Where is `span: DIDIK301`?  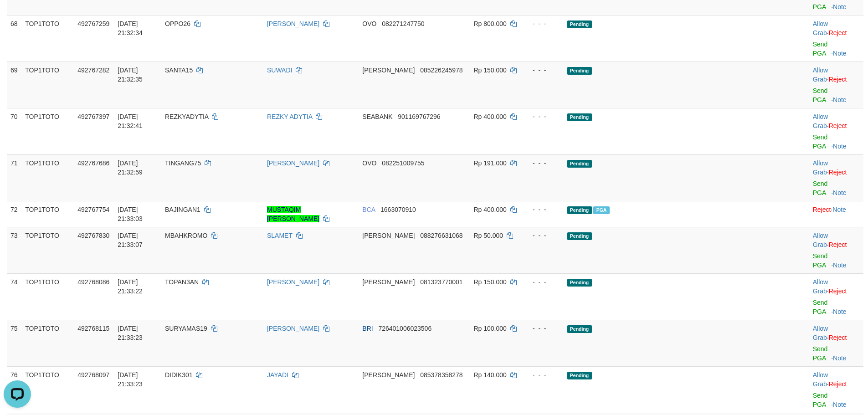 span: DIDIK301 is located at coordinates (178, 375).